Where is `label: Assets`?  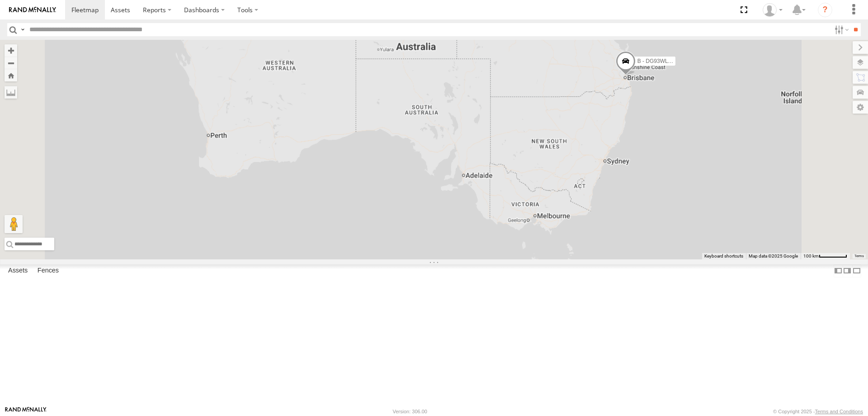 label: Assets is located at coordinates (18, 270).